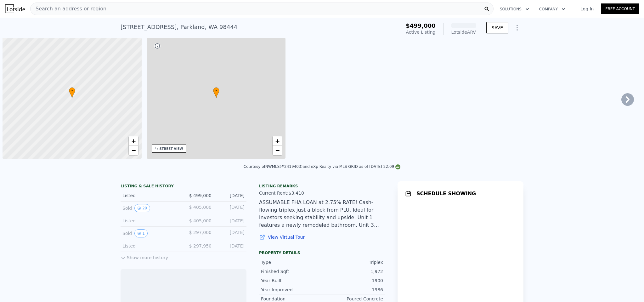 The image size is (644, 302). I want to click on span: $3,410, so click(296, 193).